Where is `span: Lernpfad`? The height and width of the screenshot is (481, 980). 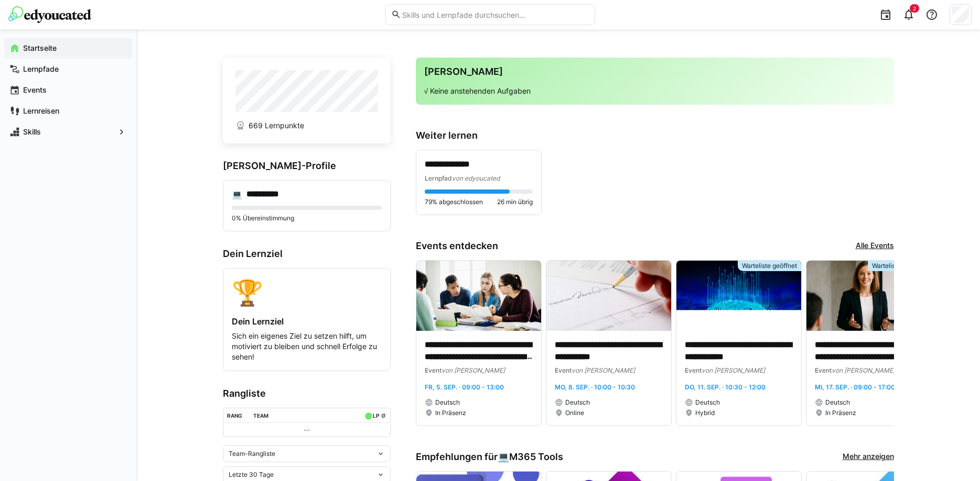
span: Lernpfad is located at coordinates (438, 178).